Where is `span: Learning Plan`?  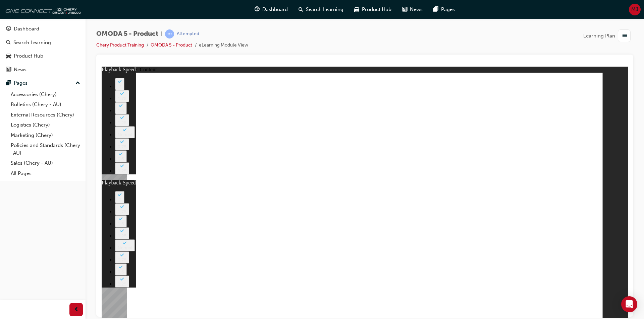
span: Learning Plan is located at coordinates (599, 36).